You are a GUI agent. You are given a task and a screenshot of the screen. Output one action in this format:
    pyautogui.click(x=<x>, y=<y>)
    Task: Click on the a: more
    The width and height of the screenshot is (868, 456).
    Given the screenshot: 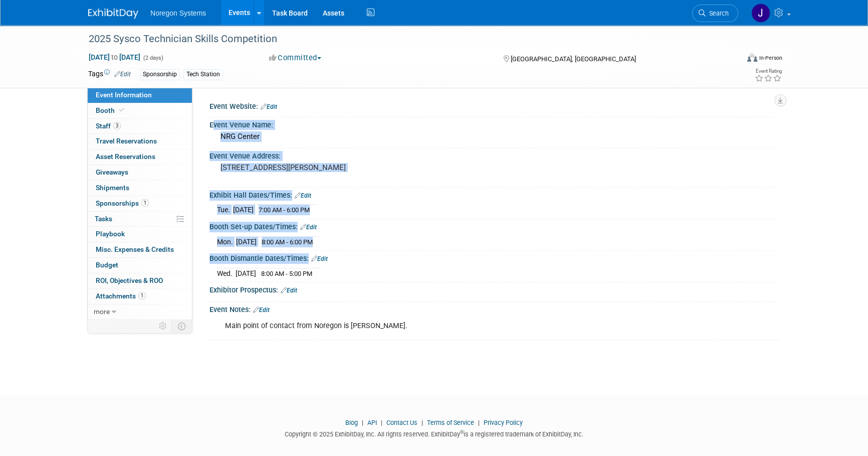 What is the action you would take?
    pyautogui.click(x=140, y=312)
    